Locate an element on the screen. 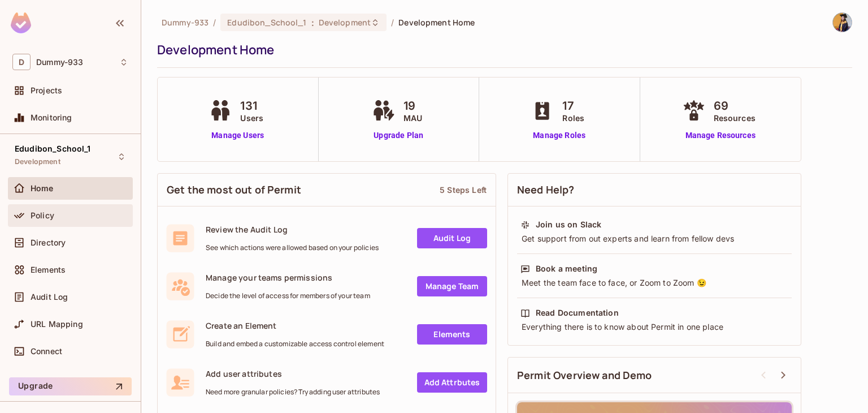  a: Add Attrbutes is located at coordinates (452, 383).